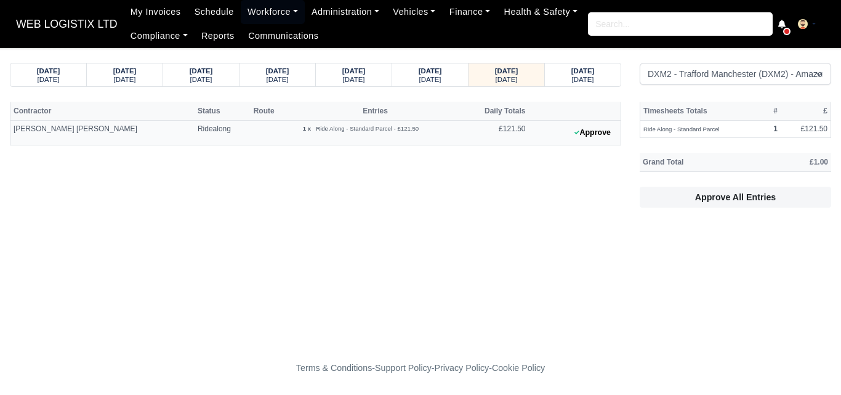  What do you see at coordinates (682, 129) in the screenshot?
I see `small: Ride Along - Standard Parcel` at bounding box center [682, 129].